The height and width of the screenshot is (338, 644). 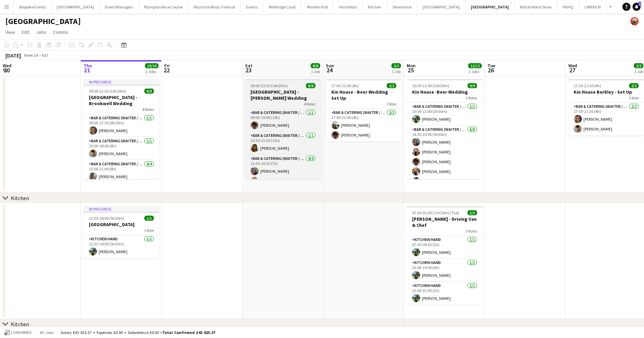 What do you see at coordinates (87, 70) in the screenshot?
I see `span: 21` at bounding box center [87, 70].